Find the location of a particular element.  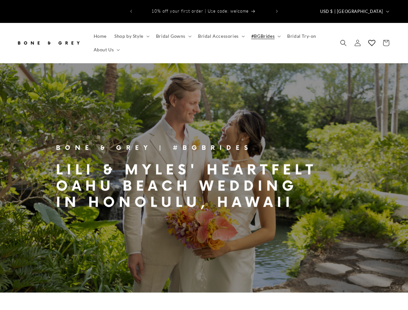

summary: #BGBrides is located at coordinates (265, 36).